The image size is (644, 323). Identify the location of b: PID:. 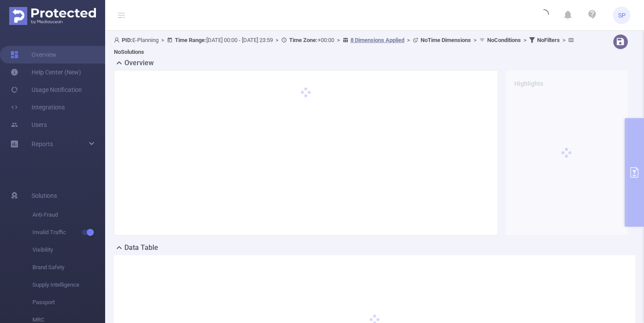
(127, 40).